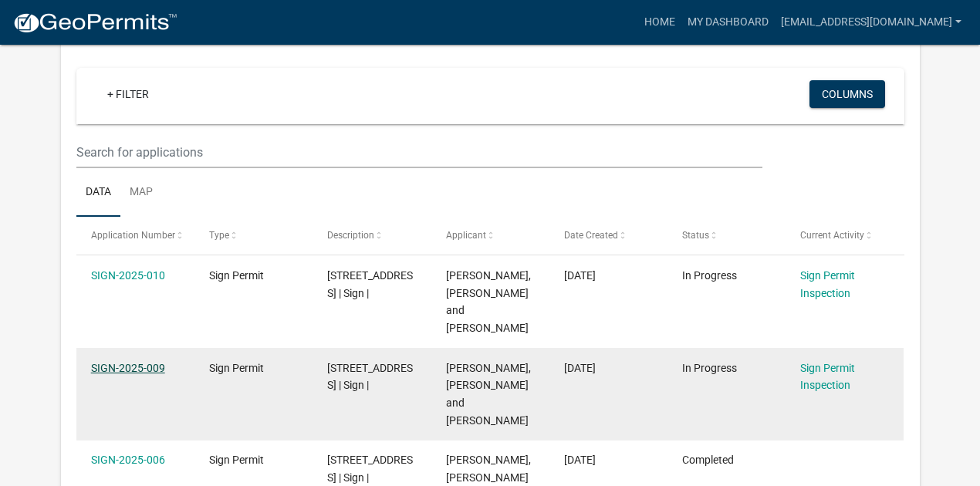  Describe the element at coordinates (370, 468) in the screenshot. I see `span: 1326 BROADWAY ST S | Sign |` at that location.